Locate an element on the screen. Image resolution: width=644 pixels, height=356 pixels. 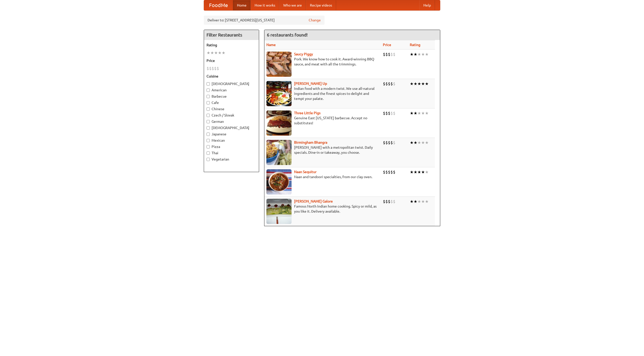
a: Who we are is located at coordinates (292, 5).